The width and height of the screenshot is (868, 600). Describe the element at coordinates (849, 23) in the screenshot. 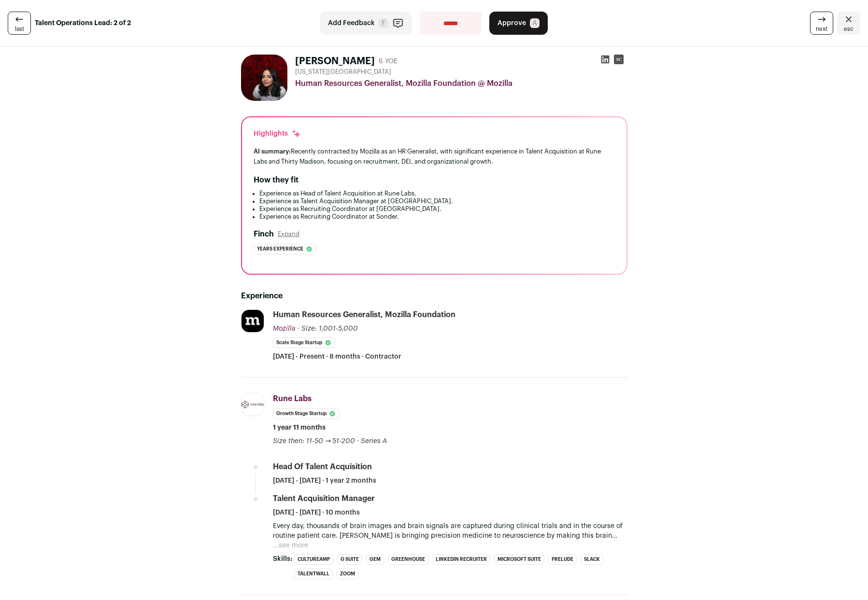

I see `a: Close` at that location.